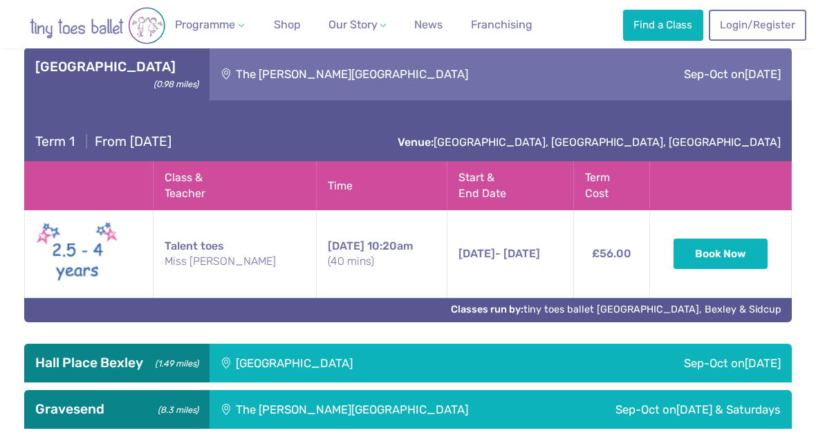 Image resolution: width=816 pixels, height=435 pixels. What do you see at coordinates (77, 254) in the screenshot?
I see `img: Talent toes New (May 2025)` at bounding box center [77, 254].